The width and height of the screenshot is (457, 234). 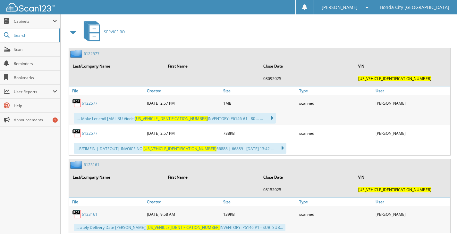 I want to click on td: 08092025, so click(x=307, y=79).